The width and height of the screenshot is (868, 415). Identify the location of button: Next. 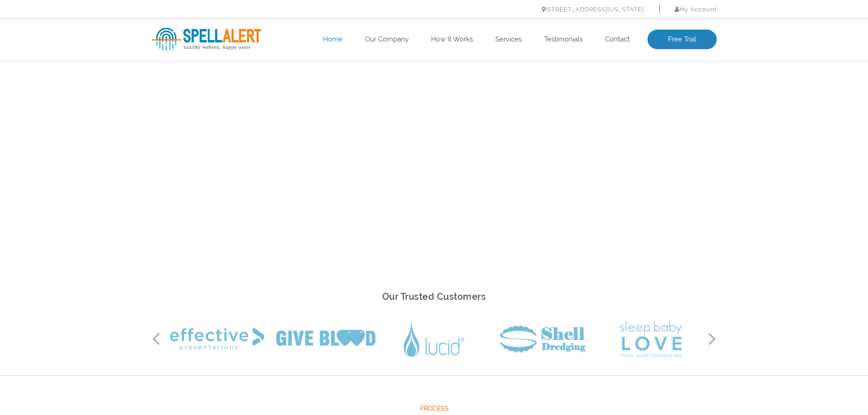
(712, 339).